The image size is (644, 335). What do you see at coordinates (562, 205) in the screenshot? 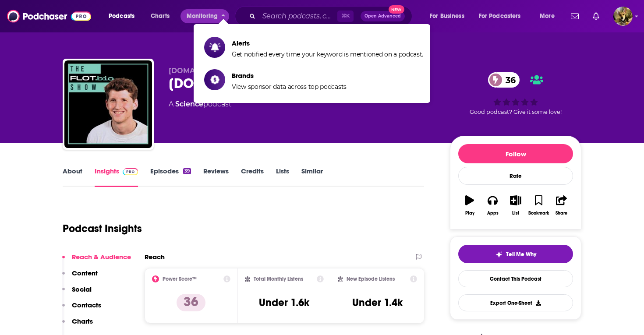
I see `button: Share` at bounding box center [562, 205].